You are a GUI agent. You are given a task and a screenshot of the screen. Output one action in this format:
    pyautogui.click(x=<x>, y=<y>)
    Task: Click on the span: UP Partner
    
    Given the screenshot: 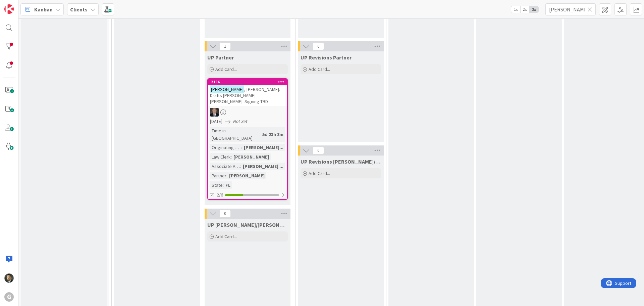 What is the action you would take?
    pyautogui.click(x=220, y=57)
    